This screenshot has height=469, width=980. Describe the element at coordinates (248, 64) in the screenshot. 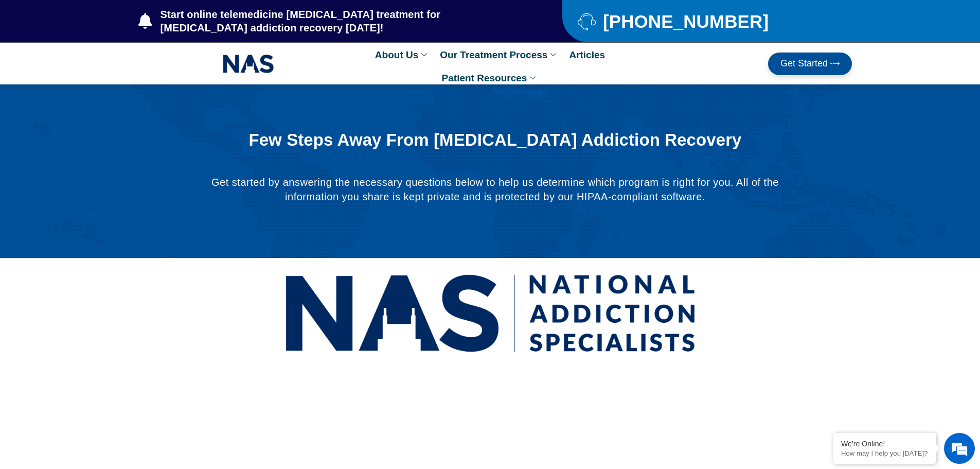

I see `img: NAS_email_signature-removebg-preview.png` at that location.